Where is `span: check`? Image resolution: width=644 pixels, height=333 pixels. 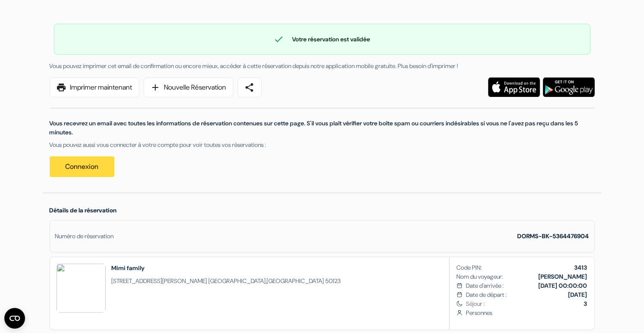 span: check is located at coordinates (279, 39).